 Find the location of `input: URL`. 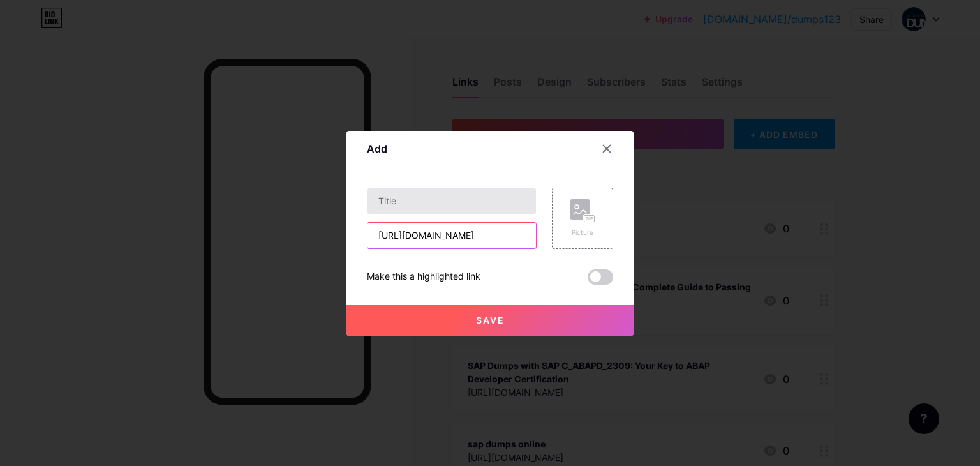

input: URL is located at coordinates (452, 235).